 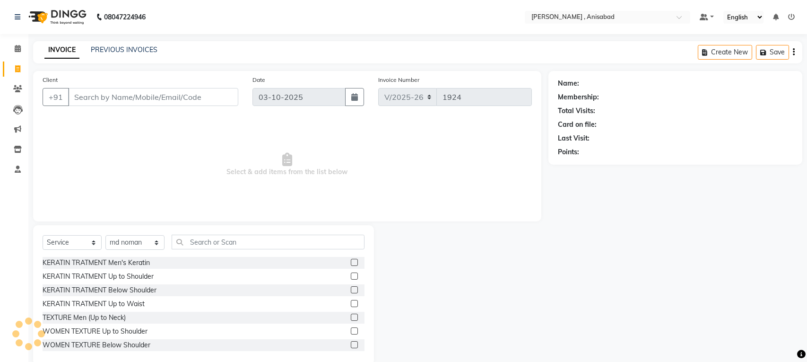 What do you see at coordinates (725, 52) in the screenshot?
I see `button: Create New` at bounding box center [725, 52].